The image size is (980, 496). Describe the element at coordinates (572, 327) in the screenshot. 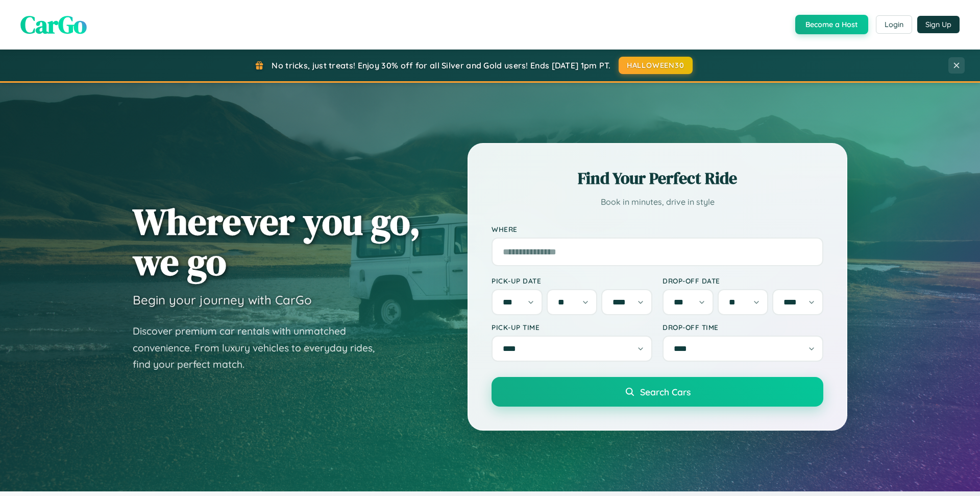

I see `label: Pick-up Time` at that location.